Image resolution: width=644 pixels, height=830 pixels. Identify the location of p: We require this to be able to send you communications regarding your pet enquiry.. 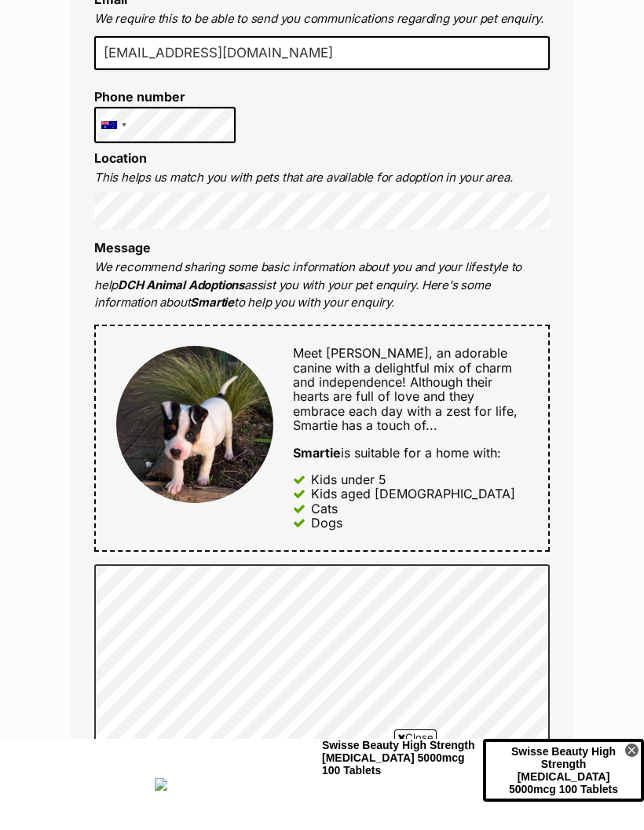
(322, 19).